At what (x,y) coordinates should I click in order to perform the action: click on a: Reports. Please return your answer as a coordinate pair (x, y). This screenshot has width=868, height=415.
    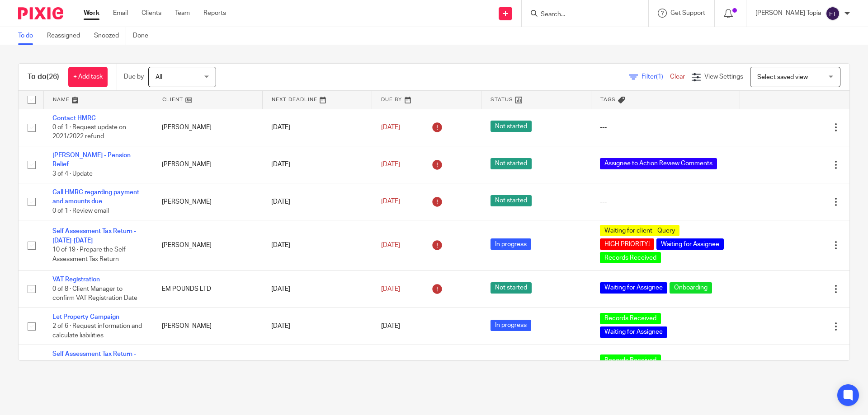
    Looking at the image, I should click on (214, 13).